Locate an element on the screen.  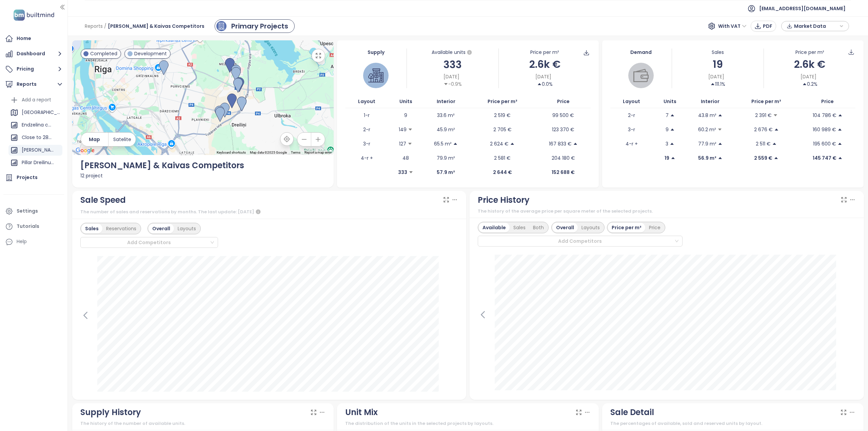
div: Available is located at coordinates (494, 228).